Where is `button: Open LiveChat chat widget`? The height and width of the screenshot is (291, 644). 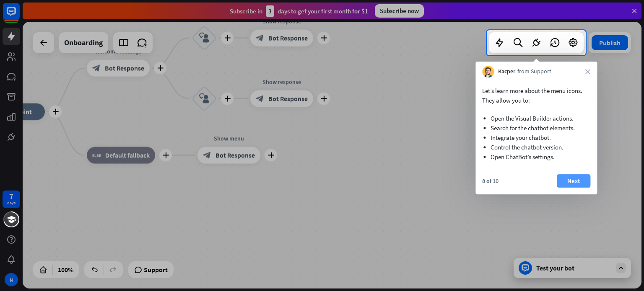
button: Open LiveChat chat widget is located at coordinates (19, 16).